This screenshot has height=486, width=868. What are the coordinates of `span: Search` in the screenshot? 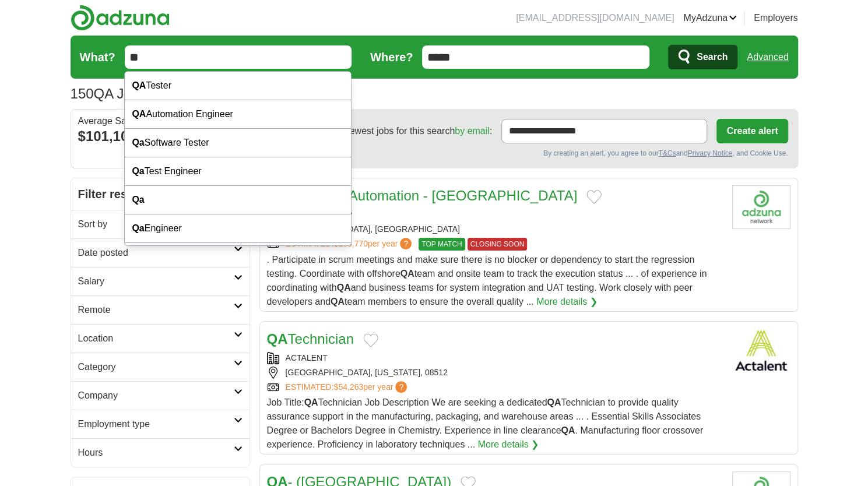 It's located at (712, 57).